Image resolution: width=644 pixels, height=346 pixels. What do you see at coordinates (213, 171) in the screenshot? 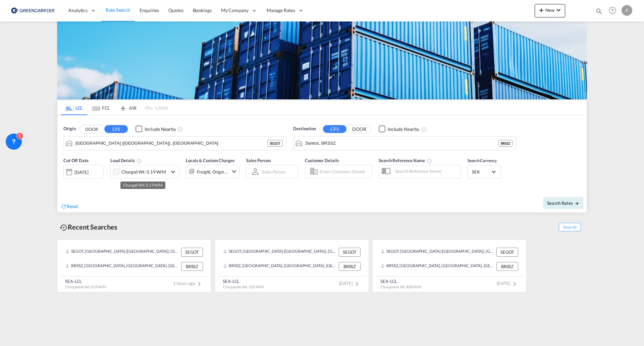
I see `div: Freight Origin Destinationicon-chevron-down` at bounding box center [213, 171].